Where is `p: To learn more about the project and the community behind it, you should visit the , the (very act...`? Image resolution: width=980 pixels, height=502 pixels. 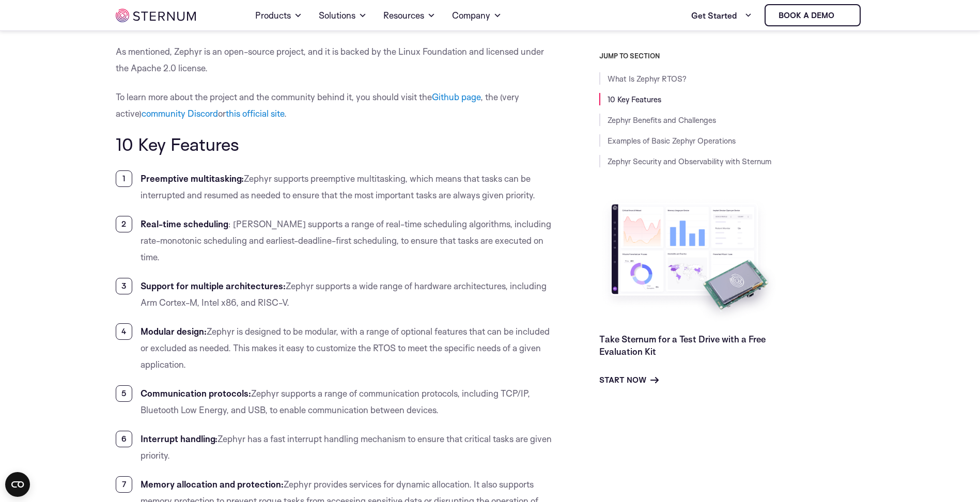 p: To learn more about the project and the community behind it, you should visit the , the (very act... is located at coordinates (335, 106).